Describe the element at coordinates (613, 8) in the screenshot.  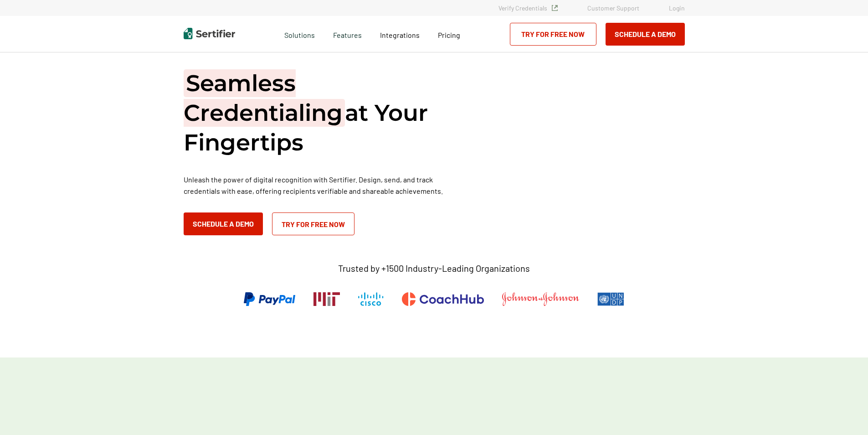
I see `a: Customer Support` at that location.